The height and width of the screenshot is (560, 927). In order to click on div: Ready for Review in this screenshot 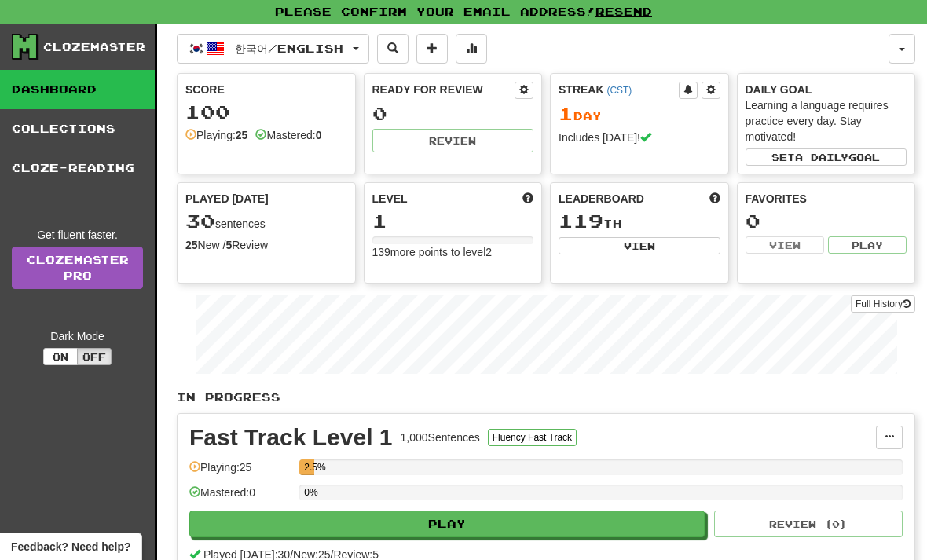, I will do `click(444, 90)`.